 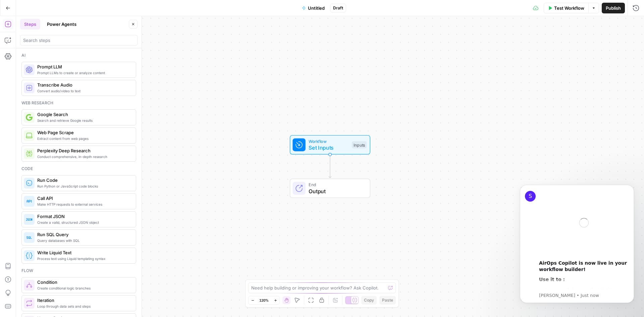 What do you see at coordinates (329, 140) in the screenshot?
I see `span: Workflow` at bounding box center [329, 140].